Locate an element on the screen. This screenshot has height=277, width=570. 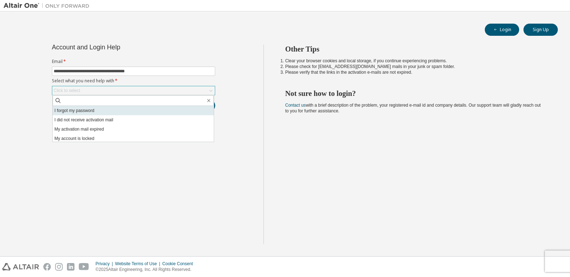
span: with a brief description of the problem, your registered e-mail id and company details. Our suppo... is located at coordinates (413, 108).